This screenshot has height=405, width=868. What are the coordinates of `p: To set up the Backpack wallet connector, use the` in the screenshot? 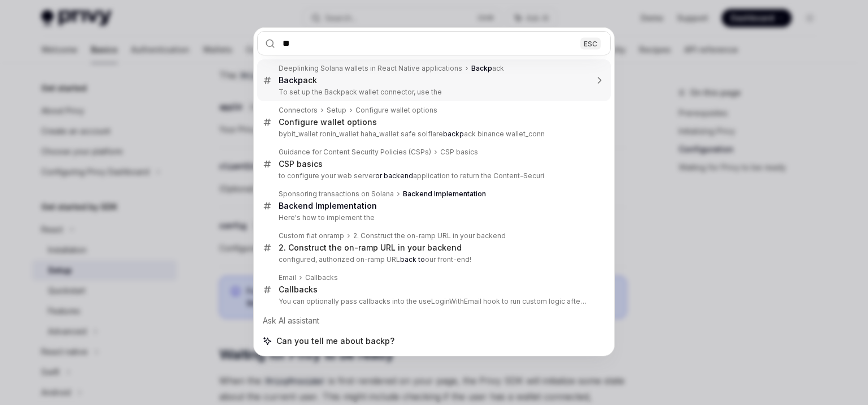 It's located at (433, 92).